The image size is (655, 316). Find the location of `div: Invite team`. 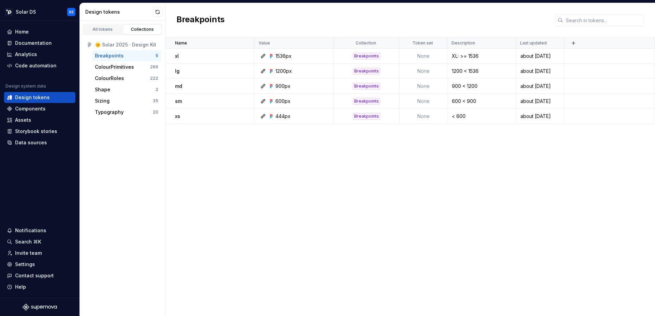

div: Invite team is located at coordinates (28, 253).